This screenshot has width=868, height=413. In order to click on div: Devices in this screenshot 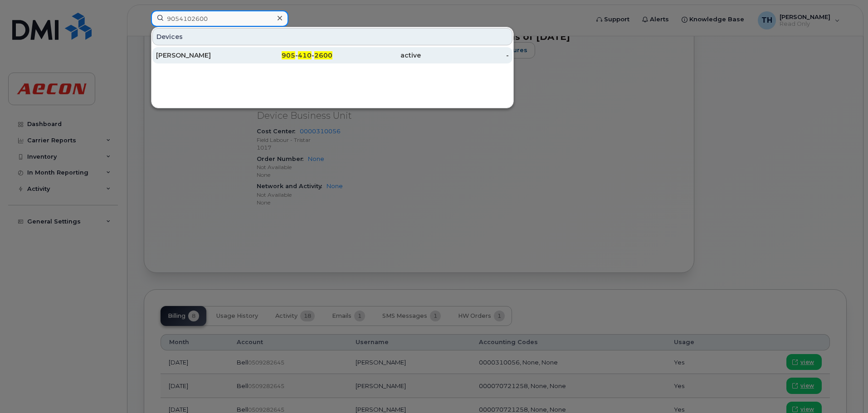, I will do `click(332, 37)`.